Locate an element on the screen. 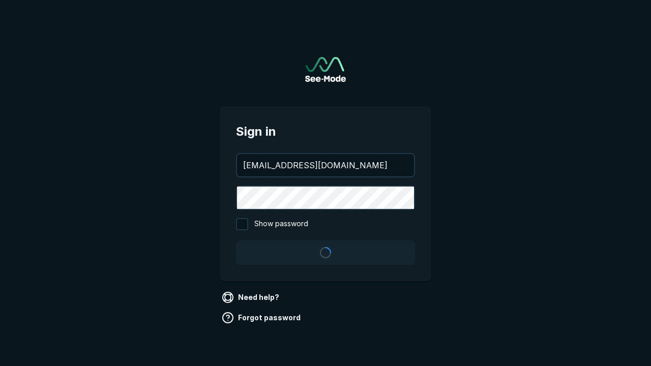  a: Go to sign in is located at coordinates (326, 69).